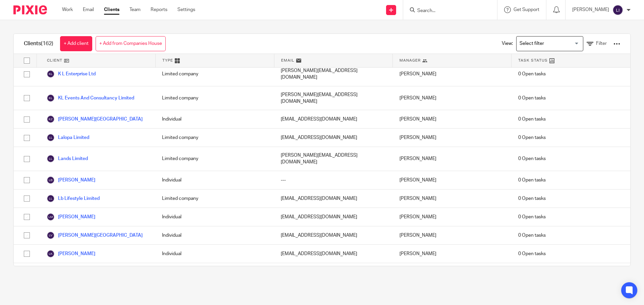  Describe the element at coordinates (112, 10) in the screenshot. I see `a: Clients` at that location.